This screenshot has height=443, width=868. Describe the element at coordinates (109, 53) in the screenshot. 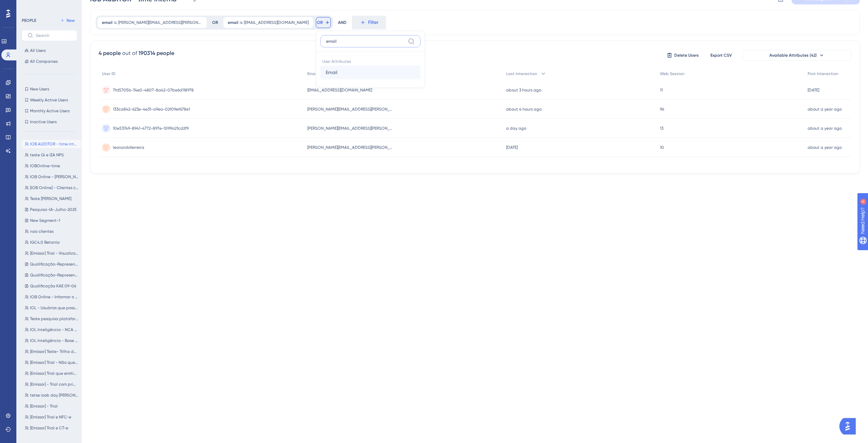

I see `div: 4 people` at that location.